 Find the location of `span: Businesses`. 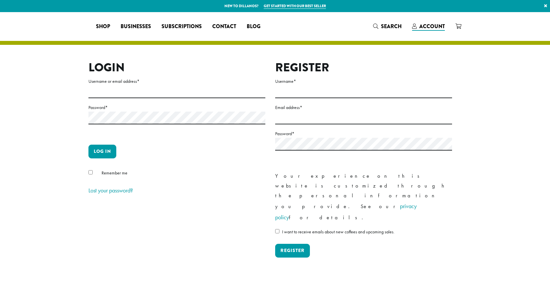

span: Businesses is located at coordinates (136, 27).